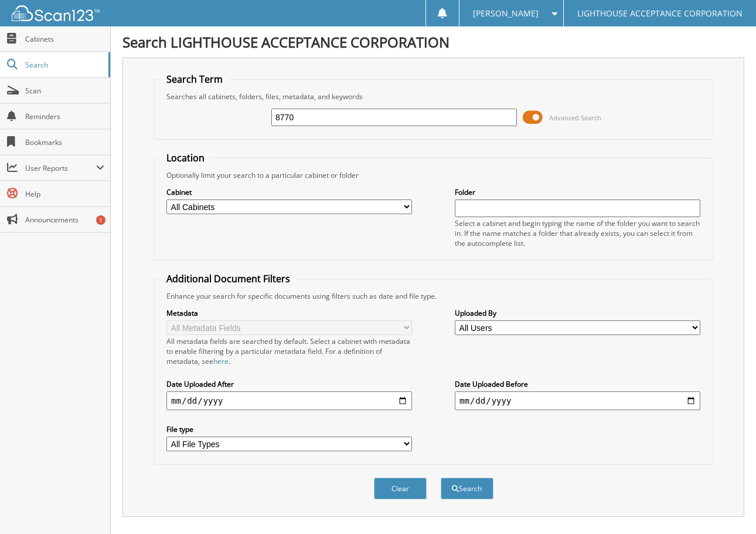  Describe the element at coordinates (433, 295) in the screenshot. I see `div: Enhance your search for specific documents using filters such as date and file type.` at that location.